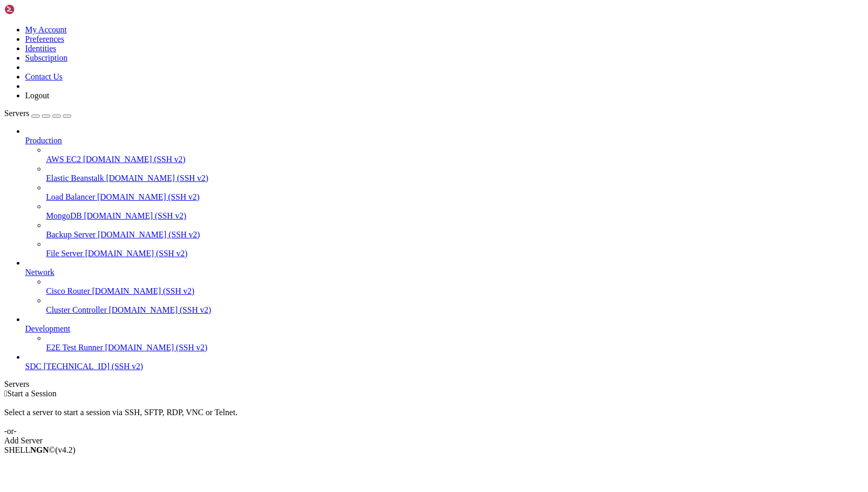  Describe the element at coordinates (434, 417) in the screenshot. I see `div: Select a server to start a session via SSH, SFTP, RDP, VNC or Telnet. -or-` at that location.